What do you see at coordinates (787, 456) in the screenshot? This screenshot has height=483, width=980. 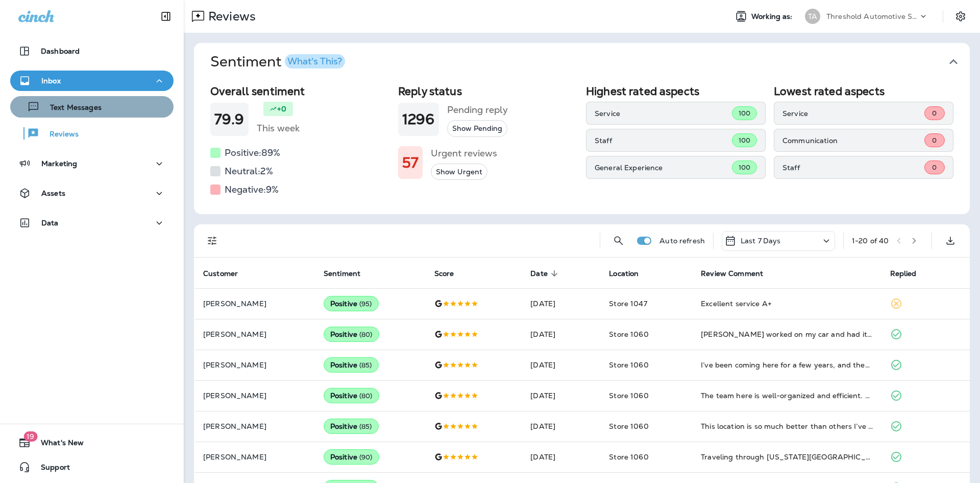 I see `div: Traveling through Idaho Falls and stopped here for an oil change. They had me out in less than 15...` at bounding box center [787, 456].